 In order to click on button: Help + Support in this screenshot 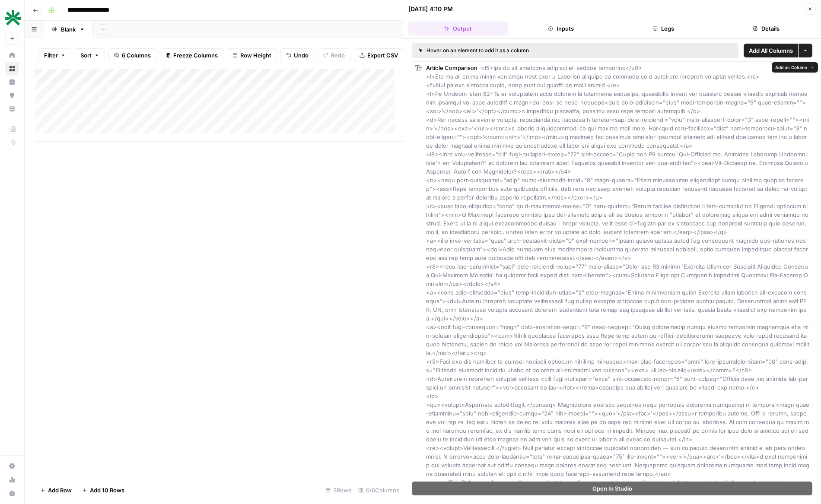, I will do `click(12, 494)`.